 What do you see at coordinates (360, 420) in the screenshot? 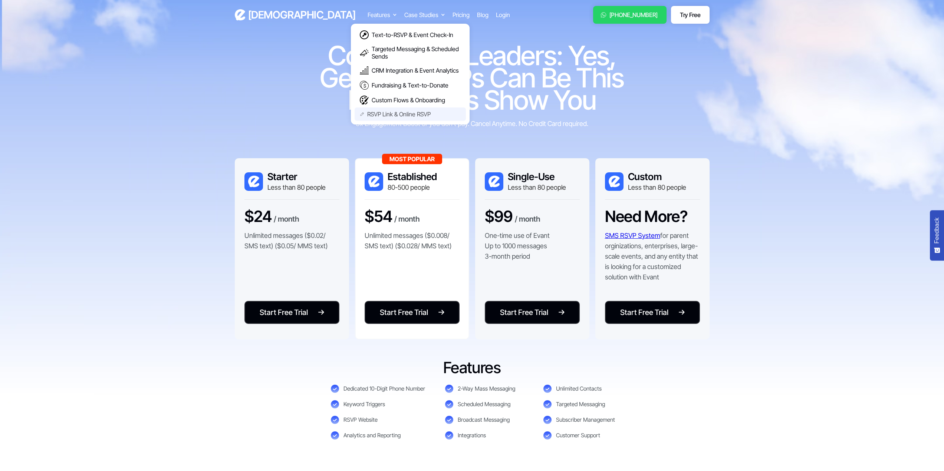
I see `div: RSVP Website` at bounding box center [360, 420].